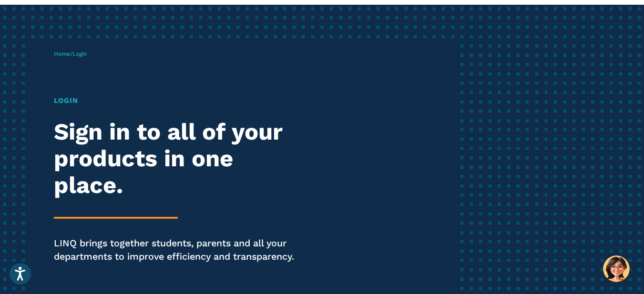 The image size is (644, 294). I want to click on a: Home, so click(62, 54).